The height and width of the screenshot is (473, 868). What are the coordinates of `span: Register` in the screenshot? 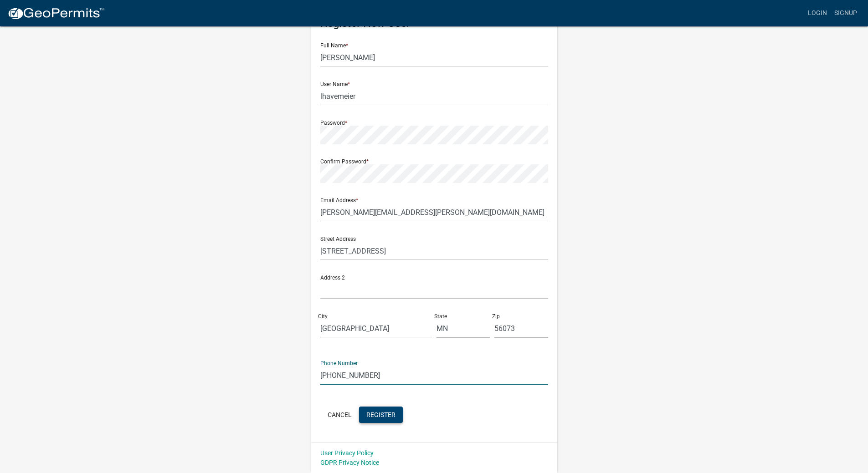 It's located at (381, 414).